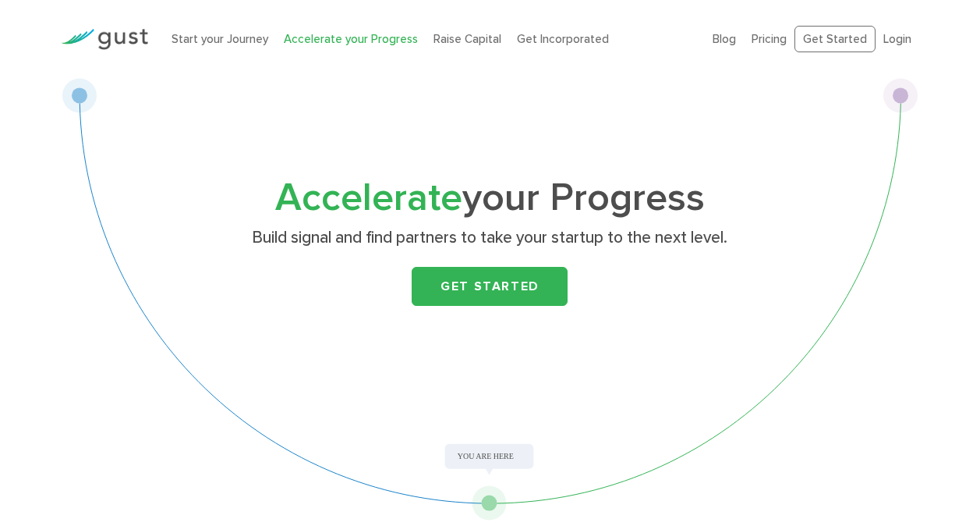 Image resolution: width=980 pixels, height=526 pixels. What do you see at coordinates (490, 198) in the screenshot?
I see `h1: your Progress` at bounding box center [490, 198].